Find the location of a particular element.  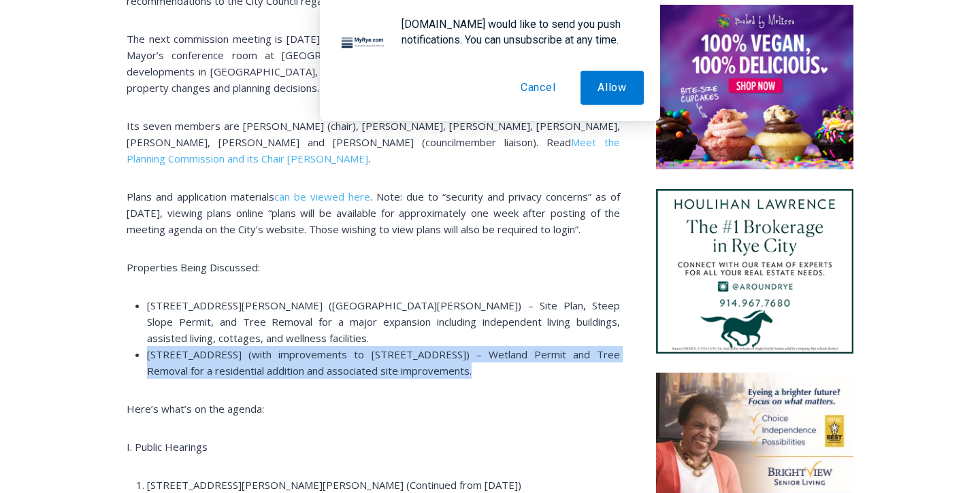

a: can be viewed here is located at coordinates (322, 197).